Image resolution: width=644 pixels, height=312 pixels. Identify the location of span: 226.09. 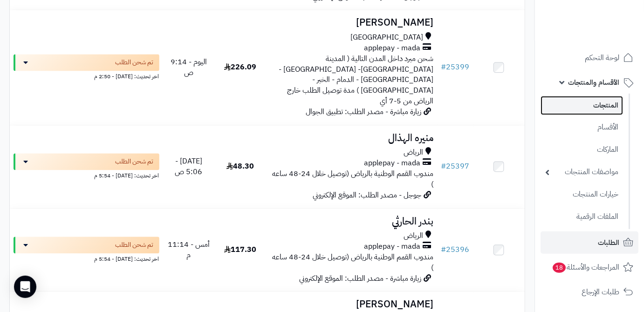
(240, 68).